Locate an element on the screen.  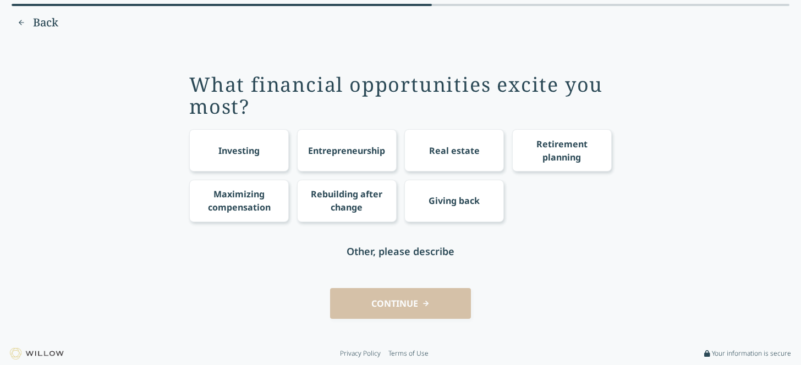
div: Entrepreneurship is located at coordinates (346, 151).